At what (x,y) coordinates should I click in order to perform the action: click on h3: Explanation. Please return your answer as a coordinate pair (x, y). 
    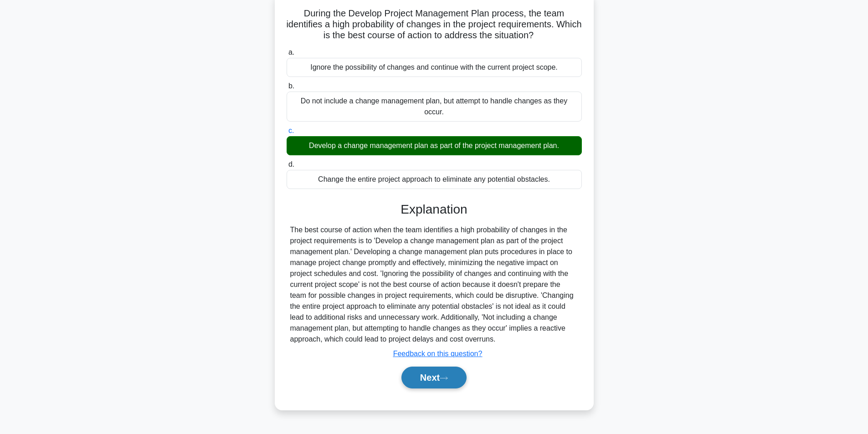
    Looking at the image, I should click on (434, 210).